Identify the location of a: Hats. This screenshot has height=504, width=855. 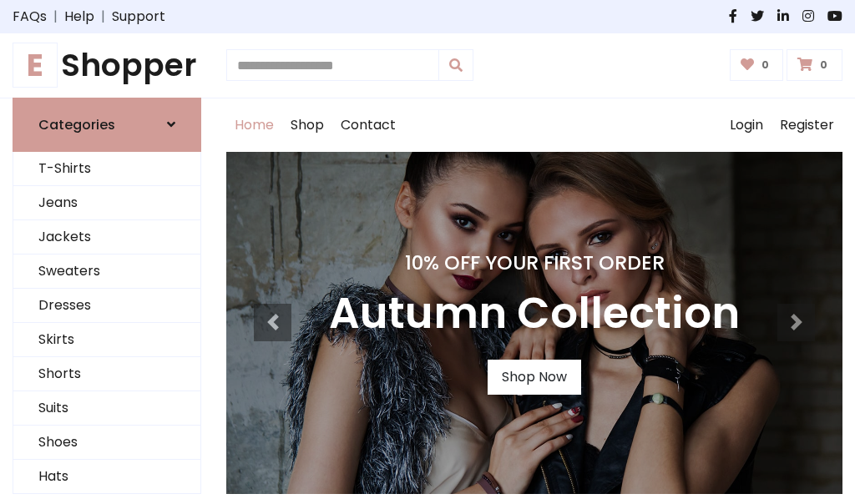
(107, 477).